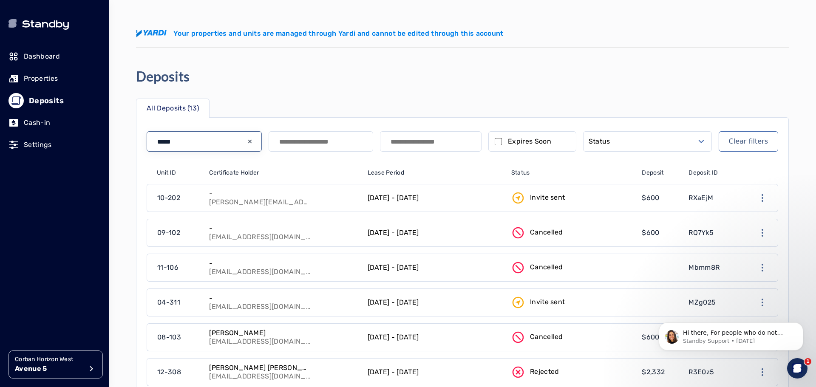 Image resolution: width=816 pixels, height=387 pixels. What do you see at coordinates (163, 77) in the screenshot?
I see `h4: Deposits` at bounding box center [163, 77].